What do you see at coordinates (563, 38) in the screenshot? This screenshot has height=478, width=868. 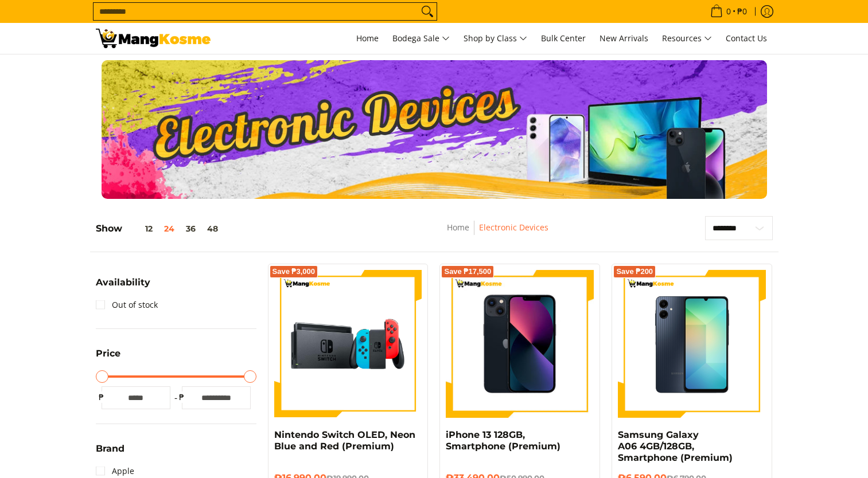 I see `a: Bulk Center` at bounding box center [563, 38].